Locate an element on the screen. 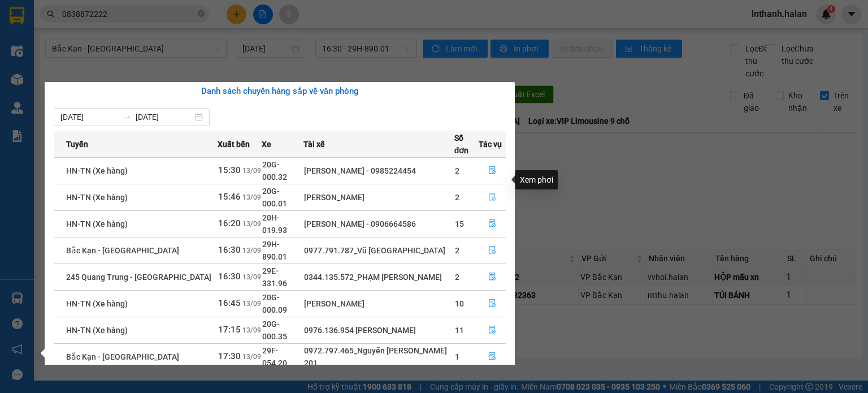  span: 20H-019.93 is located at coordinates (275, 224).